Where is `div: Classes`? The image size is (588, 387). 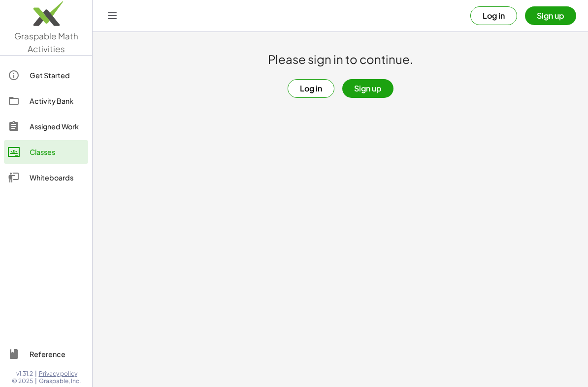
div: Classes is located at coordinates (57, 152).